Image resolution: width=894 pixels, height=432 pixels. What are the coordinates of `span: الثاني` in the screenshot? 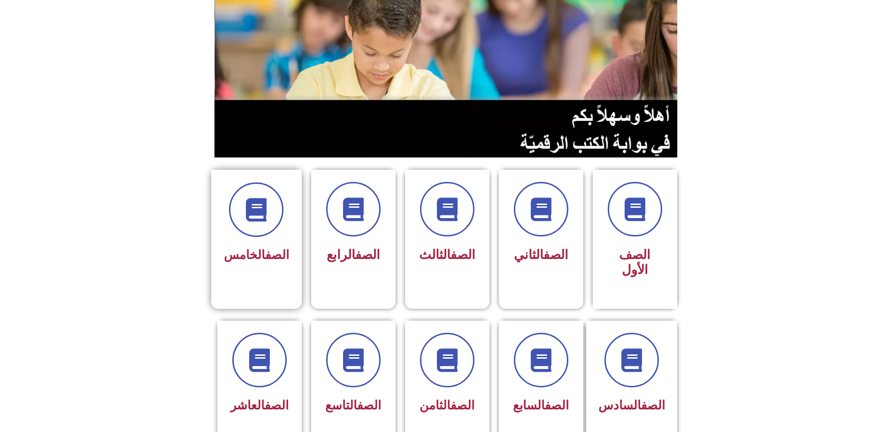 It's located at (541, 254).